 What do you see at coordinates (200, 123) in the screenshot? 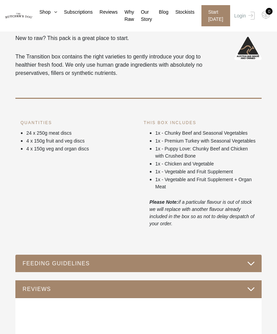
I see `h6: THIS BOX INCLUDES` at bounding box center [200, 123].